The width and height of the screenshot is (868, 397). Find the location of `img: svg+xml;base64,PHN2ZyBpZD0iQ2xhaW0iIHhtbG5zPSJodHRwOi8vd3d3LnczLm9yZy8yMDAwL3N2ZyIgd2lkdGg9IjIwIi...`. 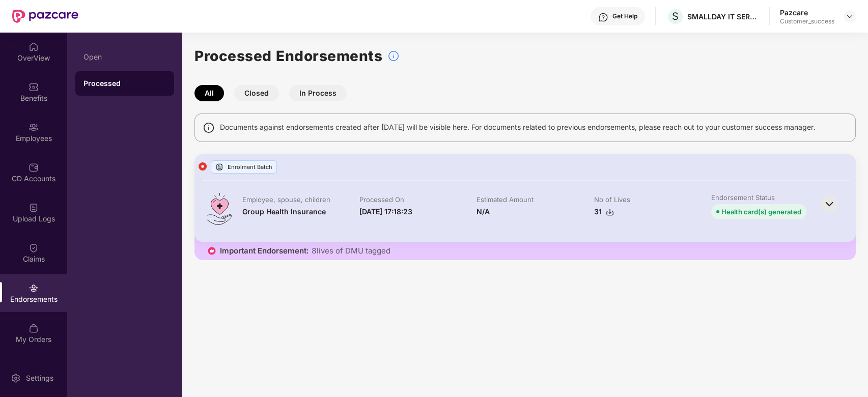

img: svg+xml;base64,PHN2ZyBpZD0iQ2xhaW0iIHhtbG5zPSJodHRwOi8vd3d3LnczLm9yZy8yMDAwL3N2ZyIgd2lkdGg9IjIwIi... is located at coordinates (33, 248).